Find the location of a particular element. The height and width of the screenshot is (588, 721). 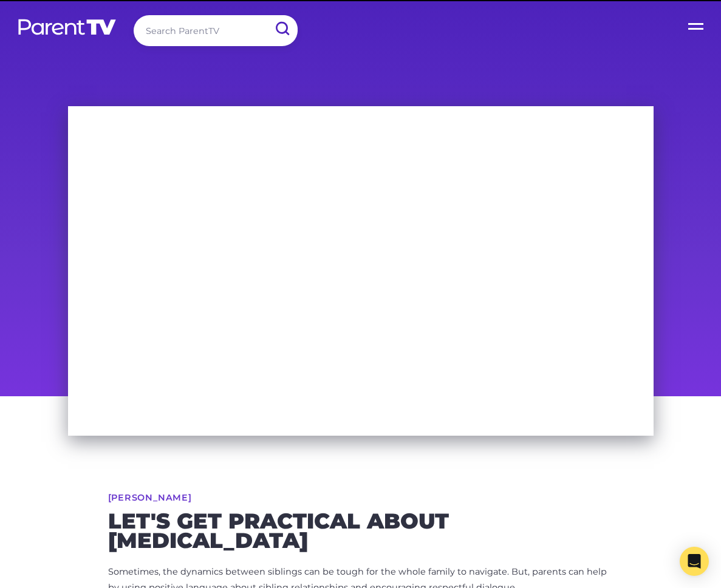

input: Submit is located at coordinates (281, 28).